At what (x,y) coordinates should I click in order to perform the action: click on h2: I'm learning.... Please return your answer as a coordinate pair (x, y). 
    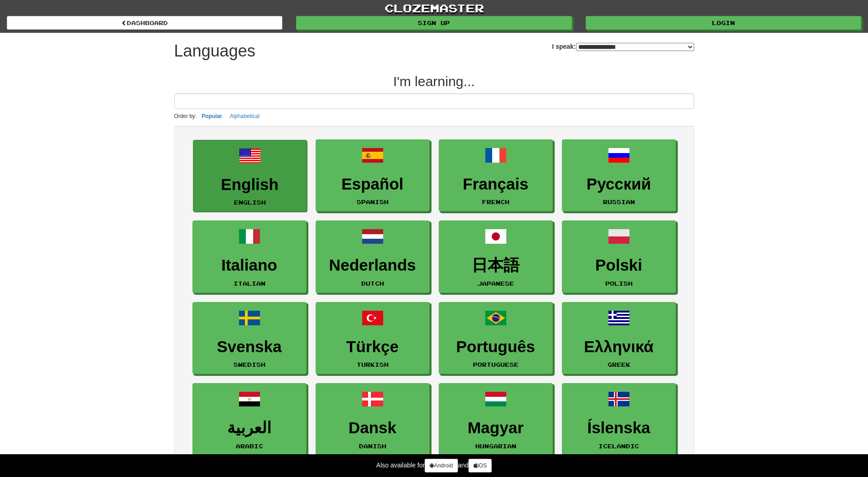
    Looking at the image, I should click on (434, 81).